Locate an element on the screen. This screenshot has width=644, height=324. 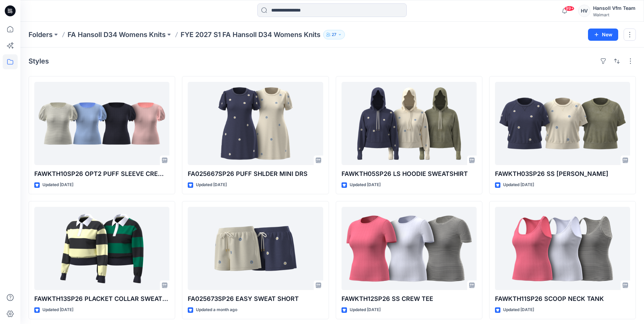
p: Folders is located at coordinates (40, 34).